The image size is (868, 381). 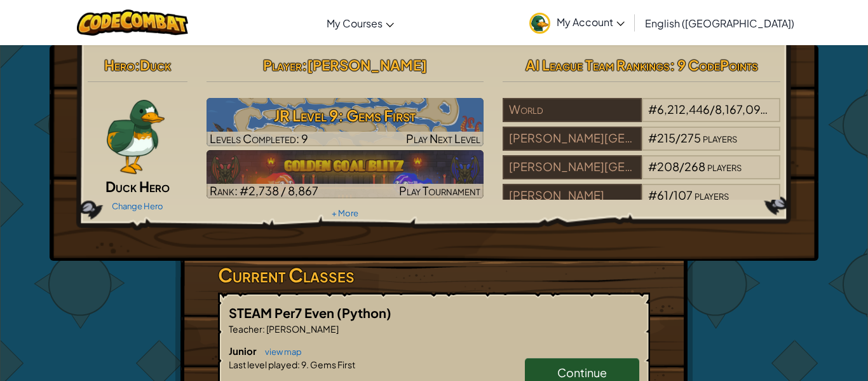 What do you see at coordinates (345, 213) in the screenshot?
I see `a: + More` at bounding box center [345, 213].